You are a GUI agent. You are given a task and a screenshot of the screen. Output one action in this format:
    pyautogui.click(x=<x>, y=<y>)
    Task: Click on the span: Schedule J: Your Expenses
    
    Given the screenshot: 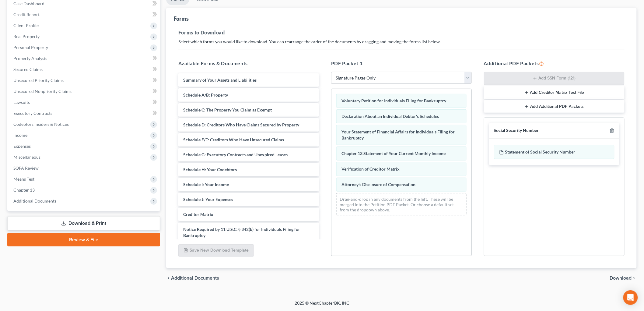 What is the action you would take?
    pyautogui.click(x=208, y=199)
    